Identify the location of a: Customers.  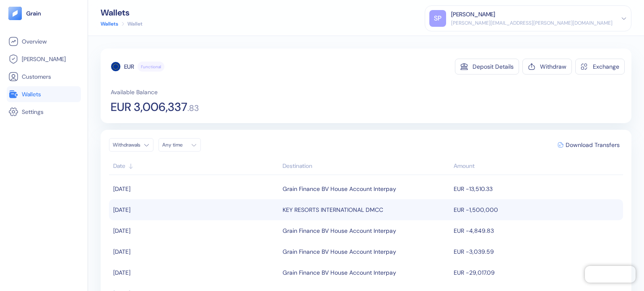
(44, 77).